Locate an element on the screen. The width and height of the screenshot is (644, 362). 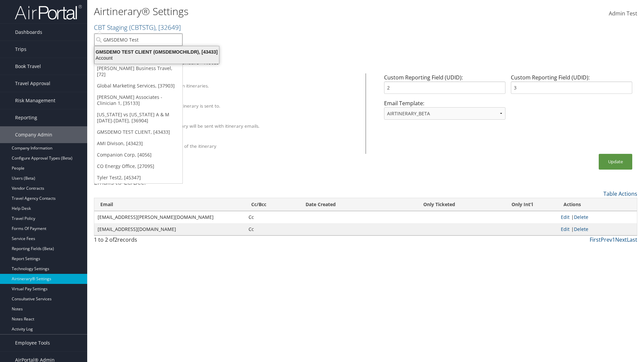
div: Email Template: is located at coordinates (444, 112).